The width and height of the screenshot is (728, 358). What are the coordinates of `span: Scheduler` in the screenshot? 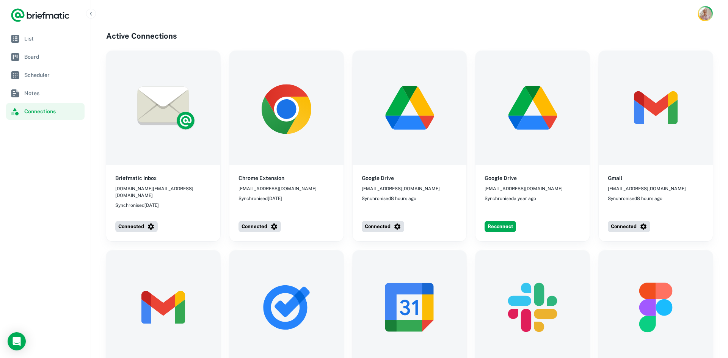 It's located at (53, 75).